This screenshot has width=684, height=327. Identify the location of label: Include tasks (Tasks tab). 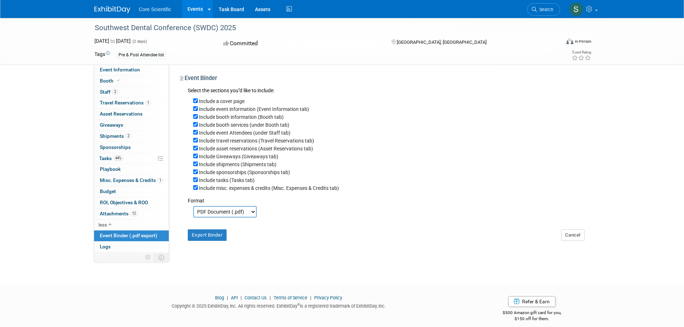
(227, 180).